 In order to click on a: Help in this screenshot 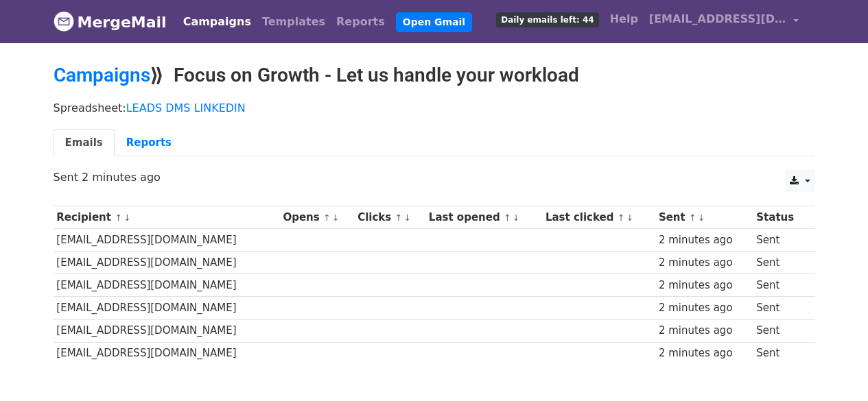, I will do `click(624, 19)`.